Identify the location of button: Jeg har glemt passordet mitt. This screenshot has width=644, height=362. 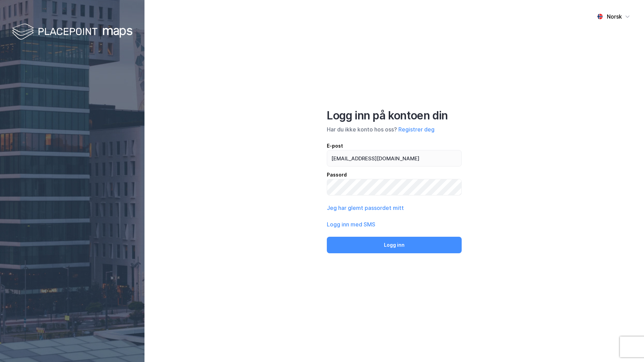
(366, 208).